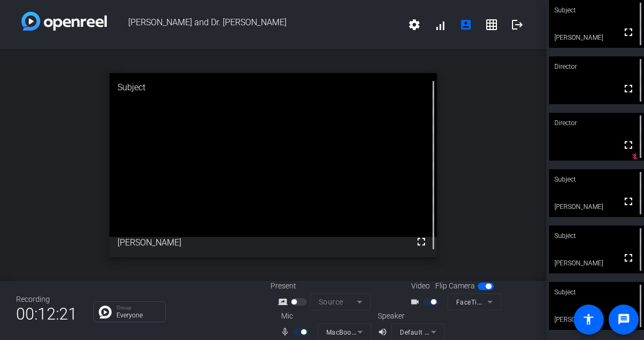 The width and height of the screenshot is (644, 340). I want to click on mat-icon: volume_up, so click(384, 332).